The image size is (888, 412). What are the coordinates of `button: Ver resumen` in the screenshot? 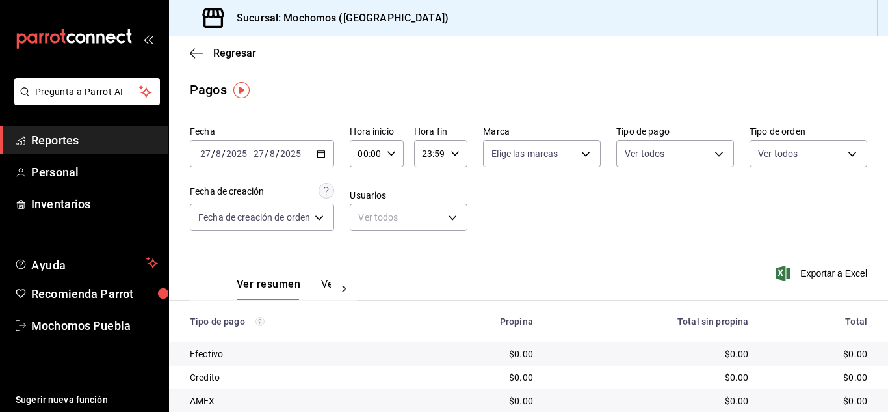 It's located at (269, 289).